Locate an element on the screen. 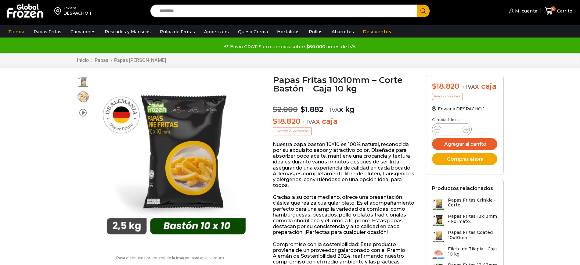 The image size is (580, 265). a: Pescados y Mariscos is located at coordinates (128, 32).